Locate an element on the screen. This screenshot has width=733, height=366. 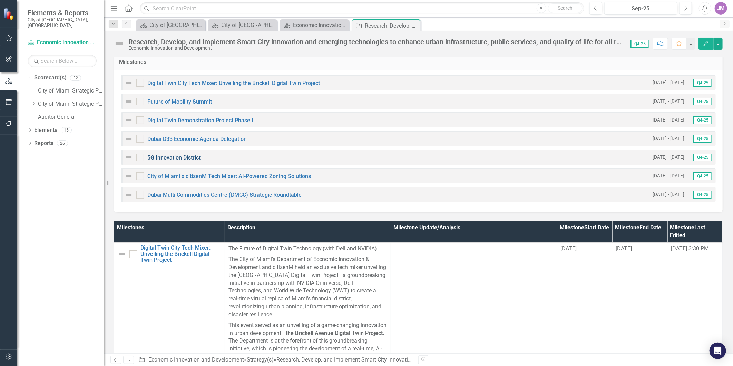
div: JM is located at coordinates (721, 8).